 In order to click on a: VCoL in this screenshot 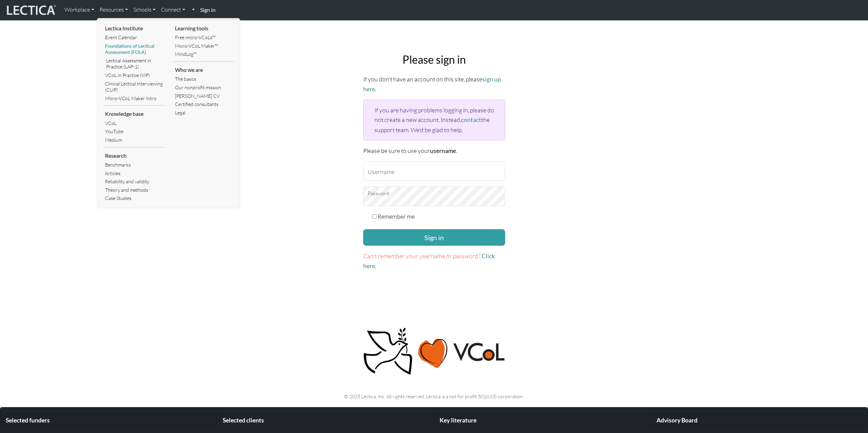, I will do `click(134, 123)`.